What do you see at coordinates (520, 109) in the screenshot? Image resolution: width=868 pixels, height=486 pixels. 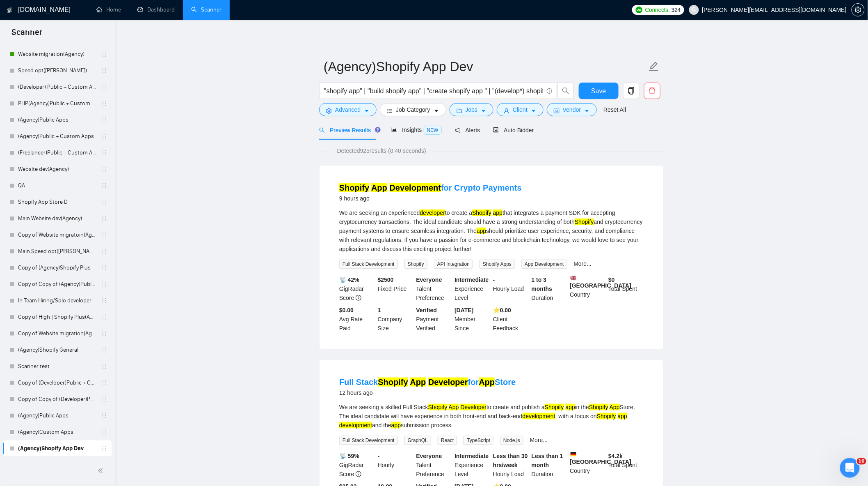 I see `span: Client` at bounding box center [520, 109].